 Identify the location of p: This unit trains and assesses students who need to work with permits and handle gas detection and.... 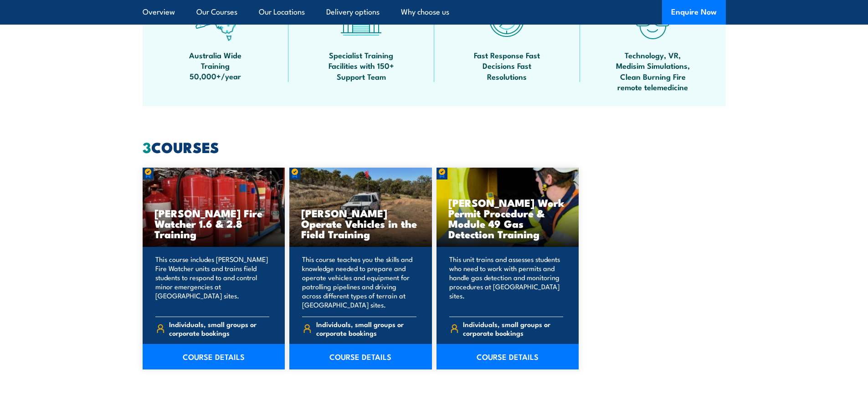
(506, 282).